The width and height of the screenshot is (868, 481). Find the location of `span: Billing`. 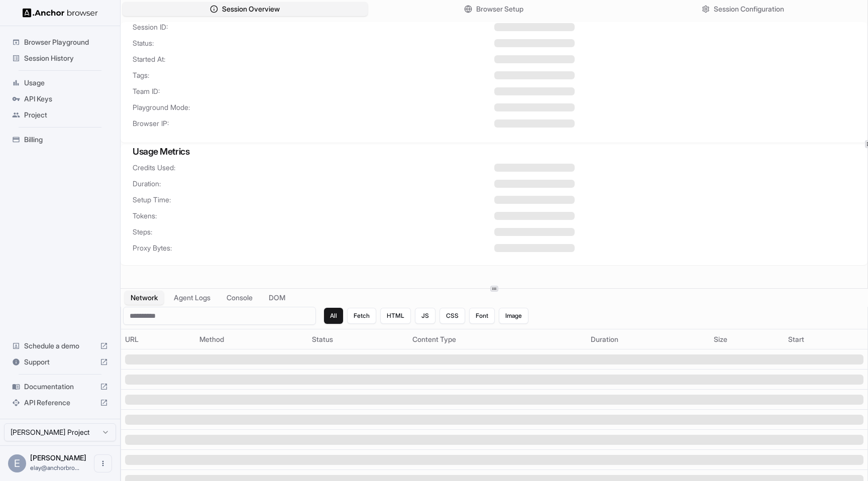

span: Billing is located at coordinates (66, 140).